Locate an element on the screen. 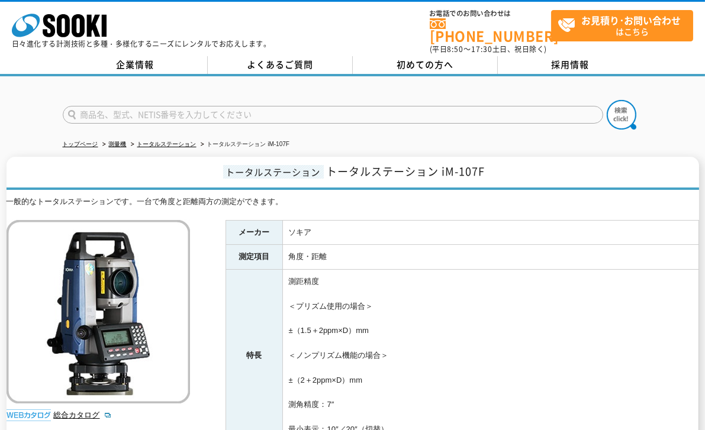 The height and width of the screenshot is (430, 705). li: トータルステーション iM-107F is located at coordinates (244, 144).